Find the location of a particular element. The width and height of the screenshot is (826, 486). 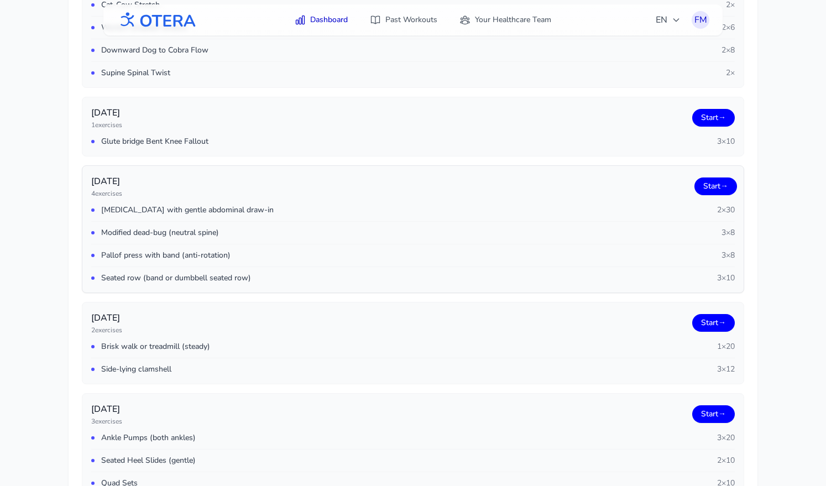

p: 4 exercises is located at coordinates (107, 193).